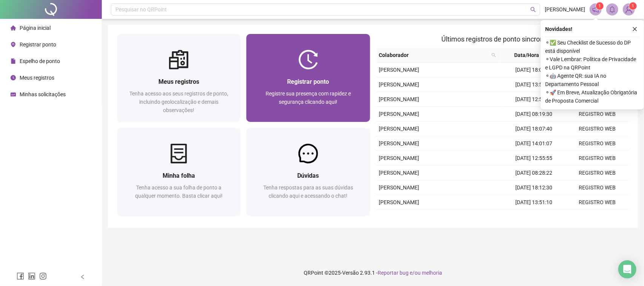 The height and width of the screenshot is (286, 644). Describe the element at coordinates (179, 102) in the screenshot. I see `span: Tenha acesso aos seus registros de ponto, incluindo geolocalização e demais observações!` at that location.